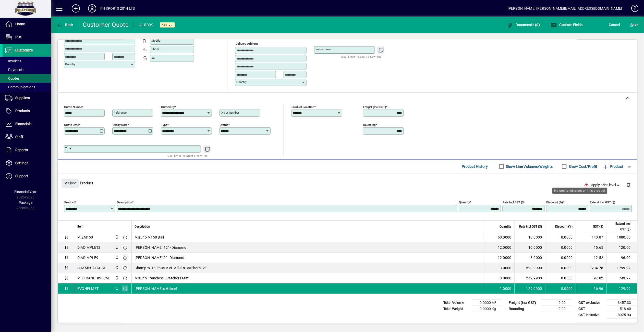  Describe the element at coordinates (557, 302) in the screenshot. I see `td: 0.00` at that location.